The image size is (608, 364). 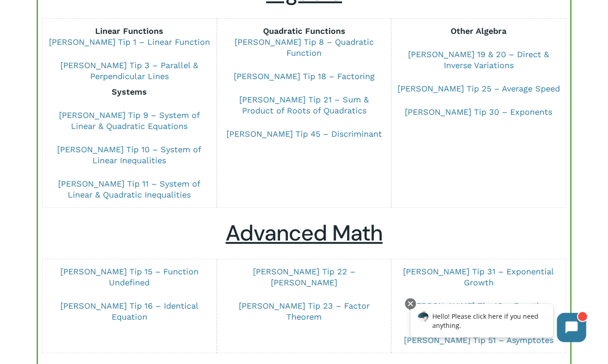 I want to click on b: Other Algebra, so click(x=479, y=30).